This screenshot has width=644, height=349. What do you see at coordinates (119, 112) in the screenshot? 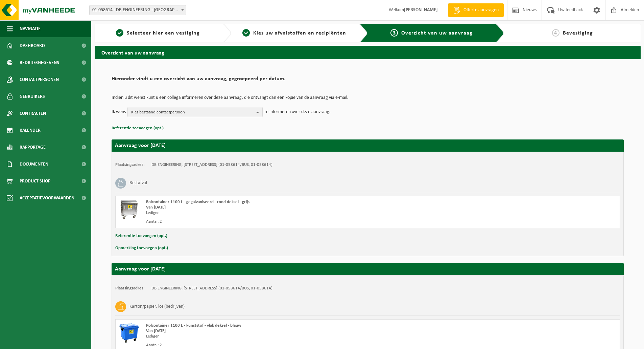
I see `p: Ik wens` at bounding box center [119, 112].